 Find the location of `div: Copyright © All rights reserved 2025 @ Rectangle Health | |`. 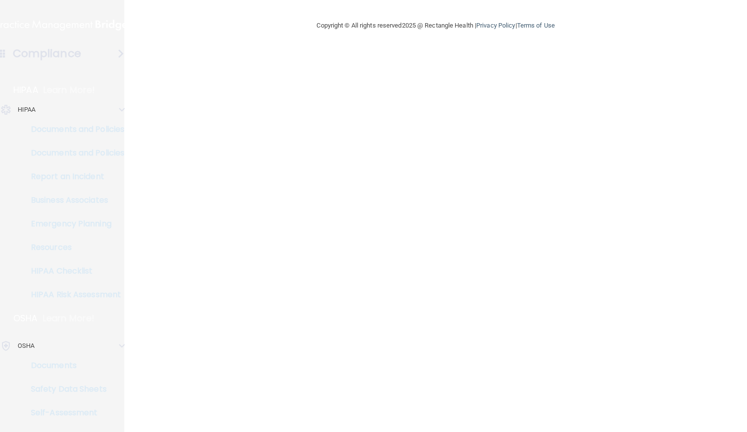

div: Copyright © All rights reserved 2025 @ Rectangle Health | | is located at coordinates (436, 26).